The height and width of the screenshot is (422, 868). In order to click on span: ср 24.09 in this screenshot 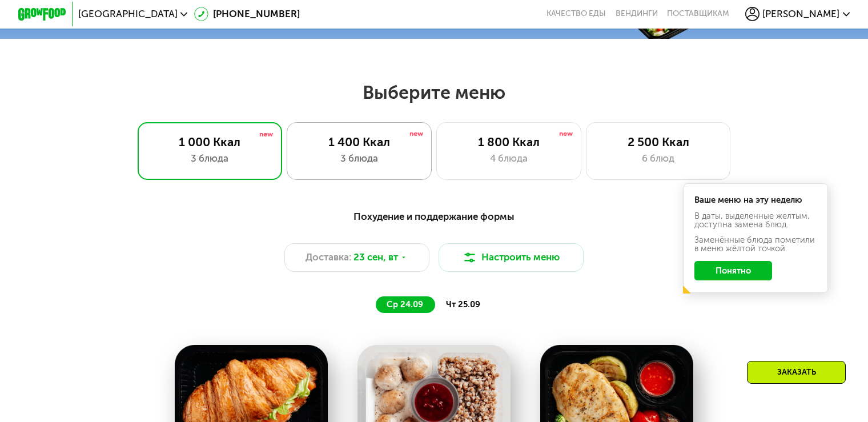, I will do `click(405, 305)`.